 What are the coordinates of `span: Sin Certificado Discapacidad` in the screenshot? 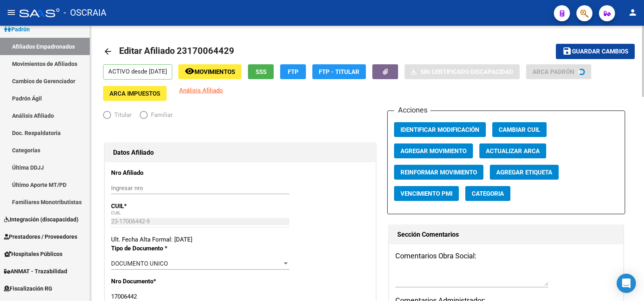 It's located at (467, 72).